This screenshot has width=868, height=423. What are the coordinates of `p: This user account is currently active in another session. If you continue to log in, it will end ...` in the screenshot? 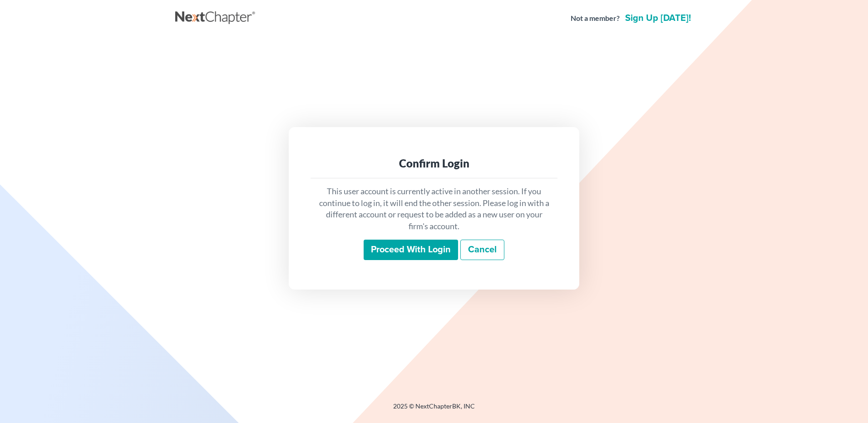 It's located at (434, 209).